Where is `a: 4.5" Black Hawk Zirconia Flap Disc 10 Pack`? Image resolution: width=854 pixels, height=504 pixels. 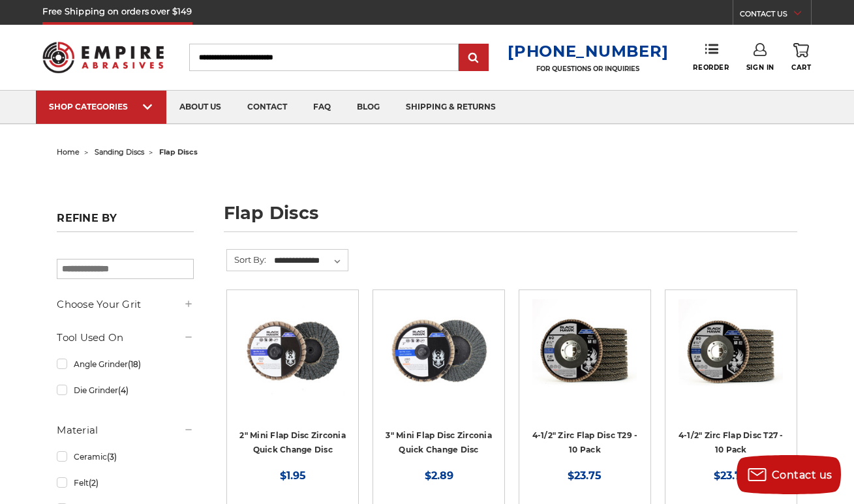 a: 4.5" Black Hawk Zirconia Flap Disc 10 Pack is located at coordinates (584, 356).